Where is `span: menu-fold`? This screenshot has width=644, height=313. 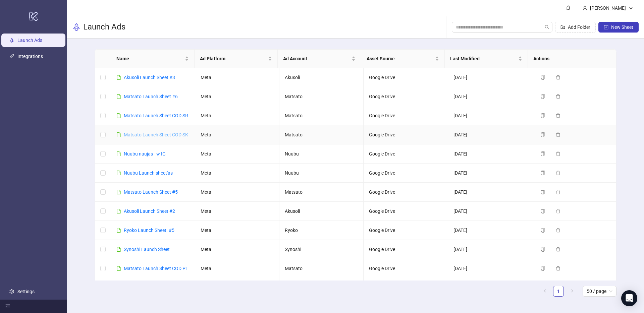 span: menu-fold is located at coordinates (8, 306).